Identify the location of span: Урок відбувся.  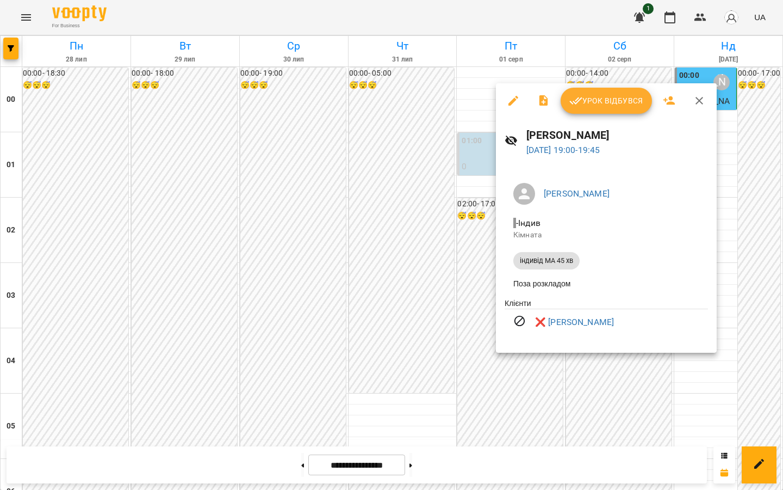
(607, 101).